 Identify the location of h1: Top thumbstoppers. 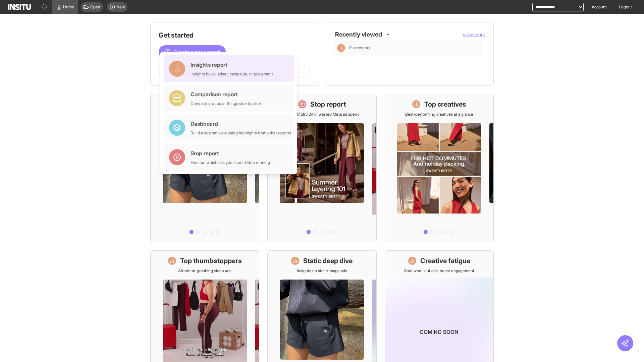
(211, 261).